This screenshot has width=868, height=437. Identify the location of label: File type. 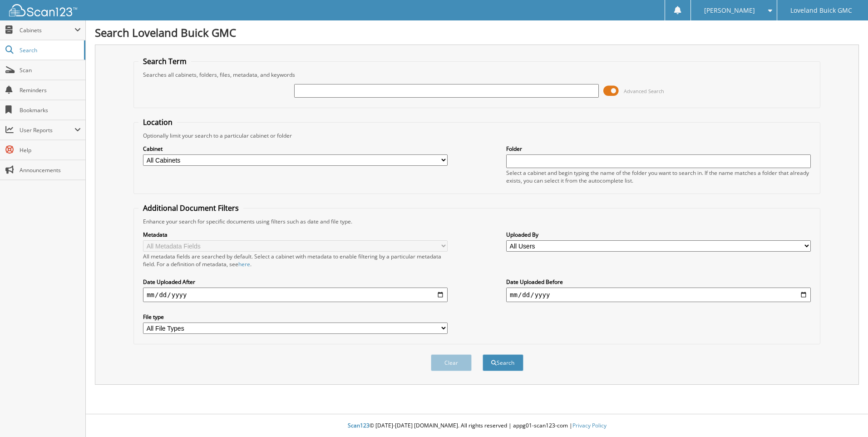
(295, 317).